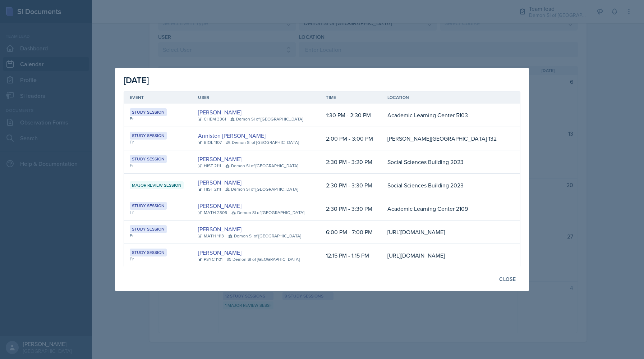 Image resolution: width=644 pixels, height=359 pixels. What do you see at coordinates (445, 115) in the screenshot?
I see `td: Academic Learning Center 5103` at bounding box center [445, 115].